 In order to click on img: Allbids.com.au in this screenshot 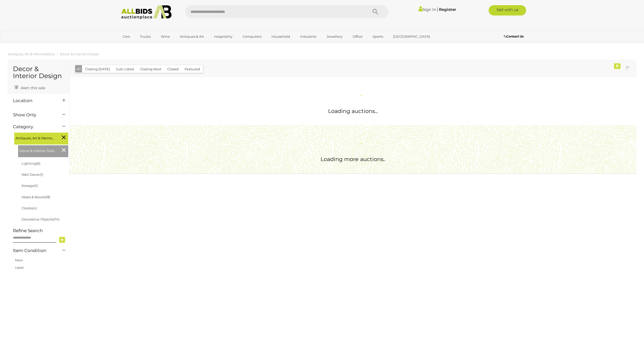, I will do `click(146, 12)`.